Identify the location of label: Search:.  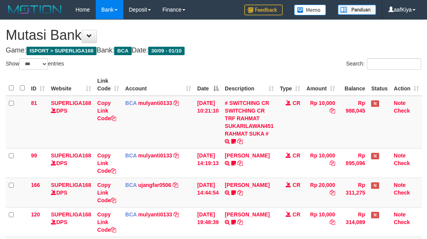
(384, 64).